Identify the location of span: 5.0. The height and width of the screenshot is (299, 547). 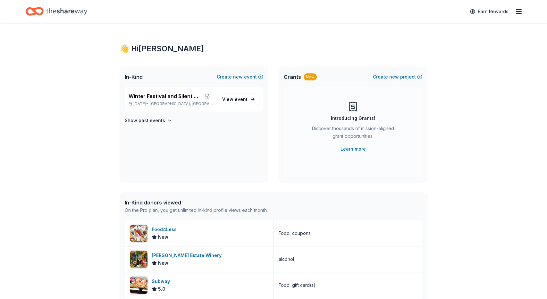
(162, 289).